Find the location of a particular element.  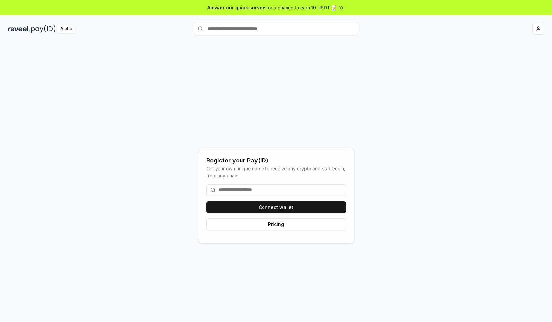

button: Connect wallet is located at coordinates (276, 207).